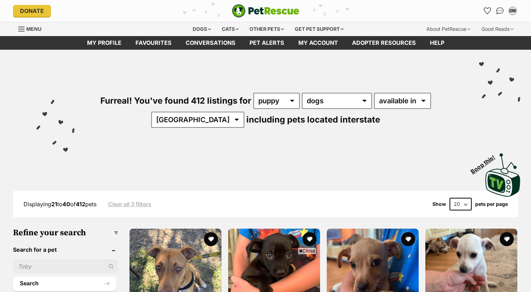 The height and width of the screenshot is (292, 531). Describe the element at coordinates (65, 284) in the screenshot. I see `button: Search` at that location.